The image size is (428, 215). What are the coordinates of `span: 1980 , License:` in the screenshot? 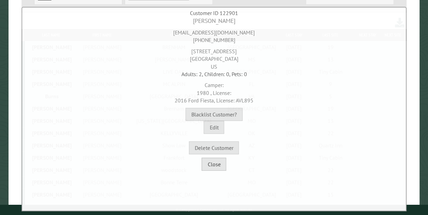 It's located at (214, 93).